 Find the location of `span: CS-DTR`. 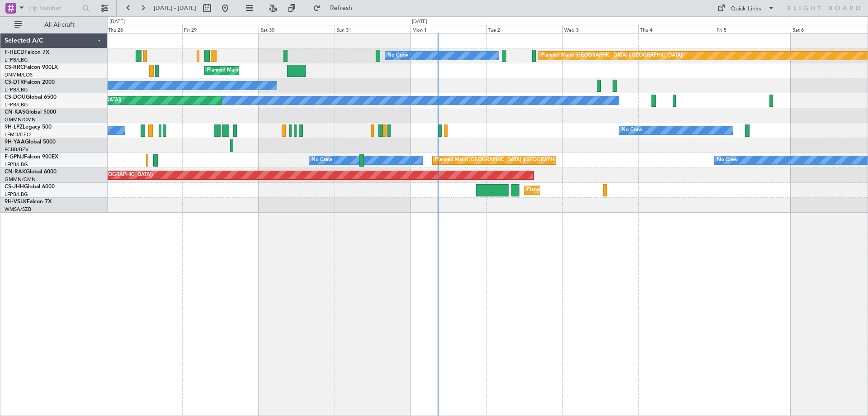

span: CS-DTR is located at coordinates (14, 82).